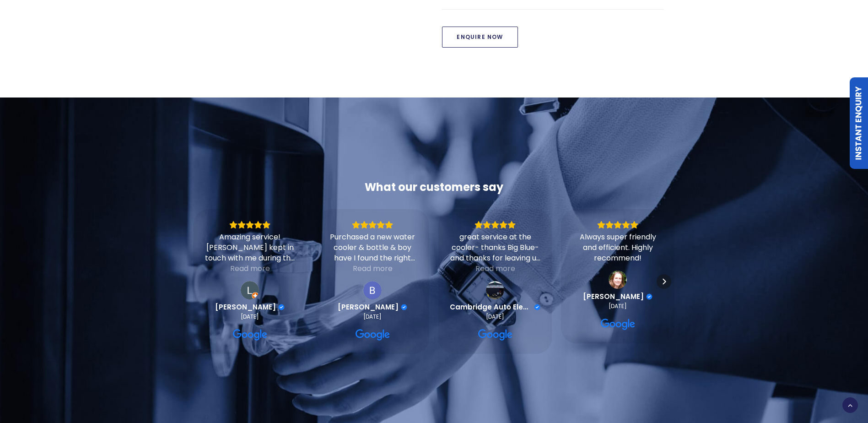 The width and height of the screenshot is (868, 423). Describe the element at coordinates (434, 281) in the screenshot. I see `div: Carousel` at that location.